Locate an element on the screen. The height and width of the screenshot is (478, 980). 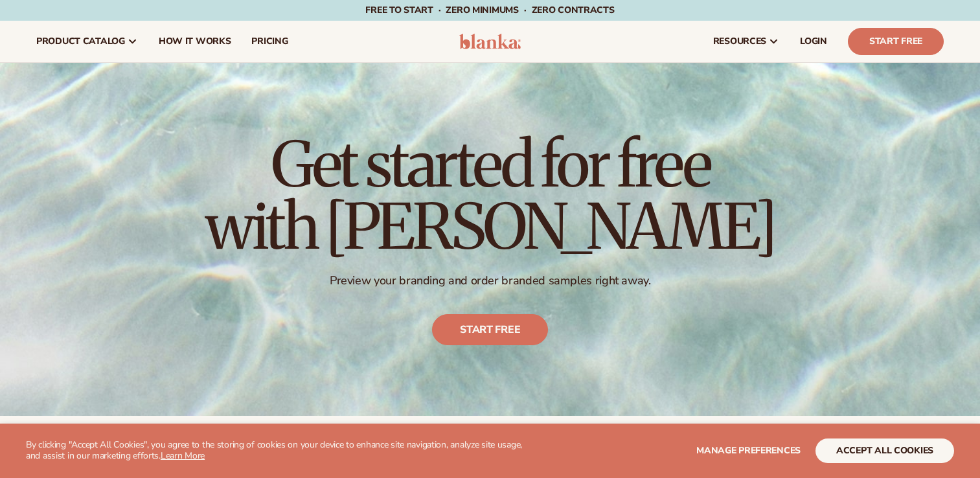
p: By clicking "Accept All Cookies", you agree to the storing of cookies on your device to enhance s... is located at coordinates (278, 450).